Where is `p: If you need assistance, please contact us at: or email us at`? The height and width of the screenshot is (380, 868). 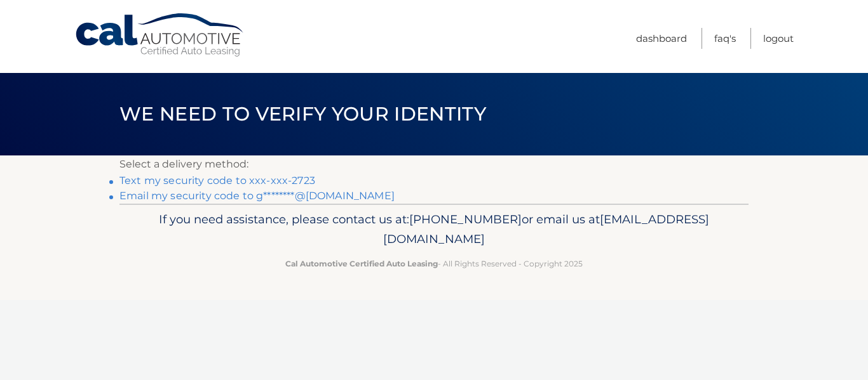 p: If you need assistance, please contact us at: or email us at is located at coordinates (434, 230).